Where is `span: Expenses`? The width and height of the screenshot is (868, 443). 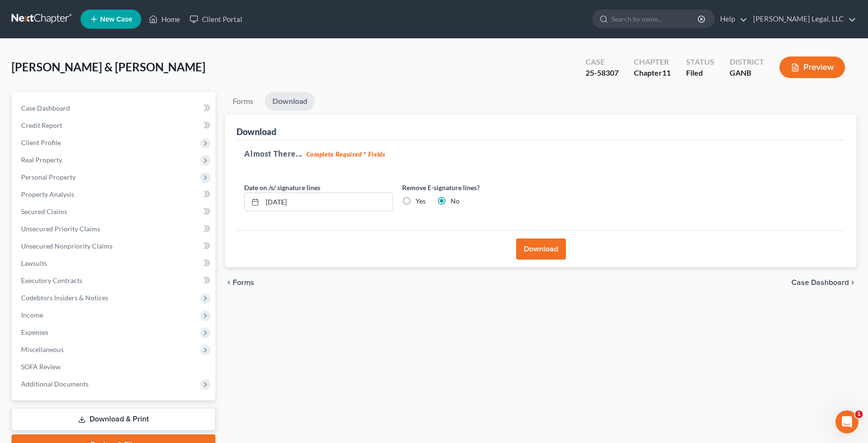 span: Expenses is located at coordinates (35, 332).